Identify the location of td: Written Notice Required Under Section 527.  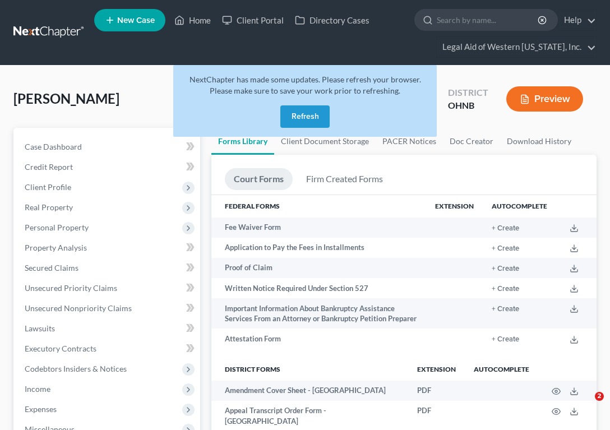
(318, 288).